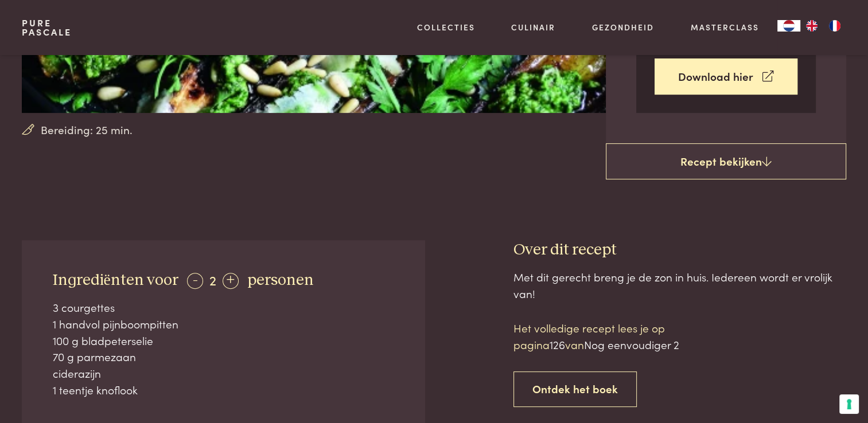 The width and height of the screenshot is (868, 423). Describe the element at coordinates (115, 280) in the screenshot. I see `span: Ingrediënten voor` at that location.